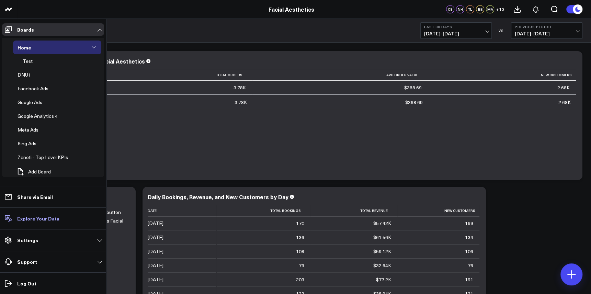 Image resolution: width=591 pixels, height=294 pixels. I want to click on div: Google Analytics 4, so click(37, 116).